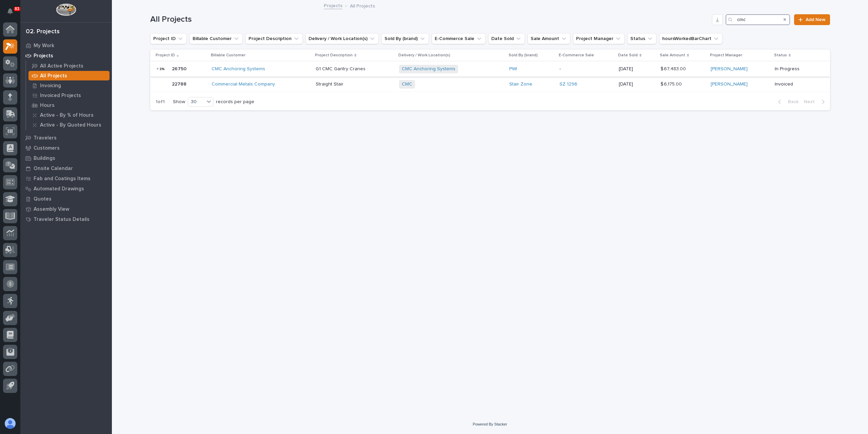 The height and width of the screenshot is (434, 868). What do you see at coordinates (672, 55) in the screenshot?
I see `p: Sale Amount` at bounding box center [672, 55].